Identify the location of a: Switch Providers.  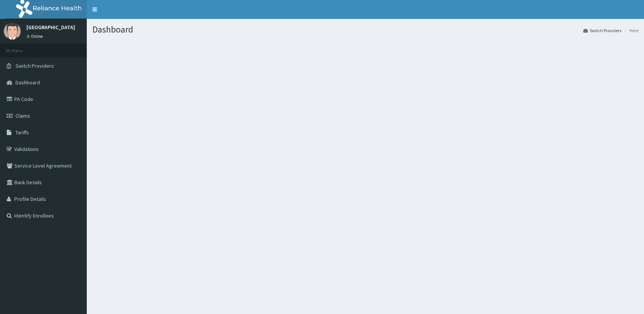
(602, 31).